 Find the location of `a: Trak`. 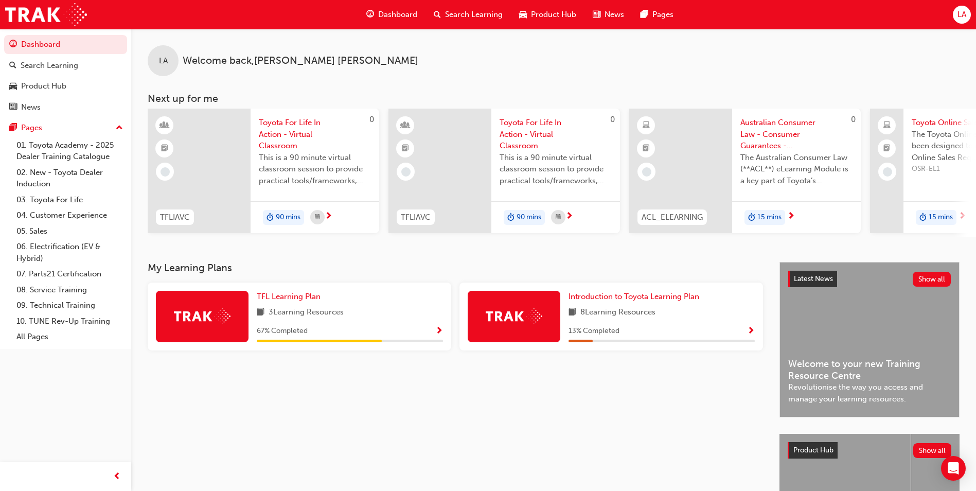

a: Trak is located at coordinates (46, 14).